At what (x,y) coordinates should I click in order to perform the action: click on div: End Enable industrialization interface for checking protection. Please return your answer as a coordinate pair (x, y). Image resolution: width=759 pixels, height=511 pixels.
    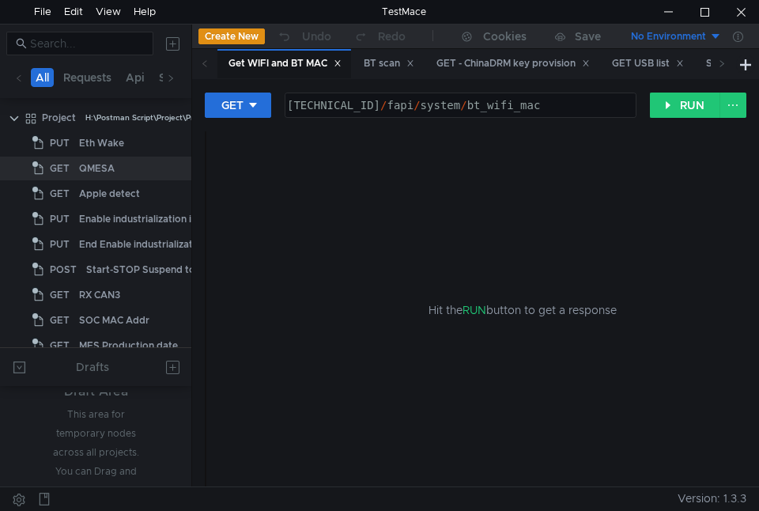
    Looking at the image, I should click on (221, 244).